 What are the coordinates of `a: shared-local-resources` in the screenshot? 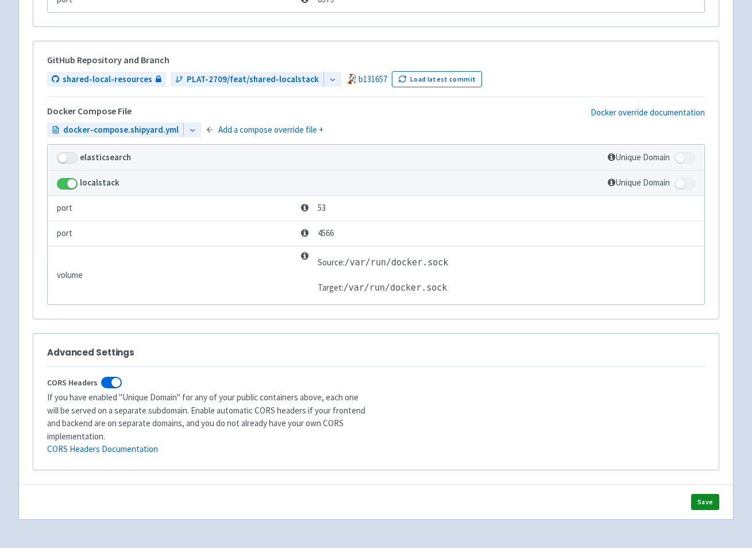 It's located at (107, 79).